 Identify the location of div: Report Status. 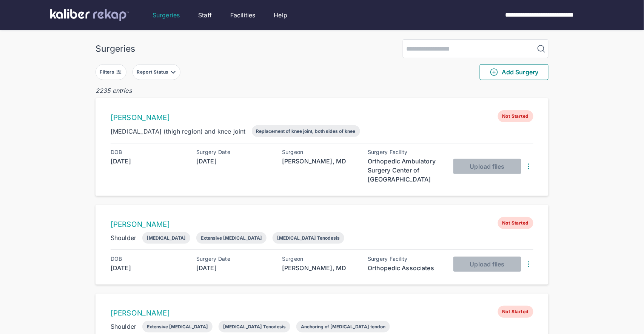
(153, 72).